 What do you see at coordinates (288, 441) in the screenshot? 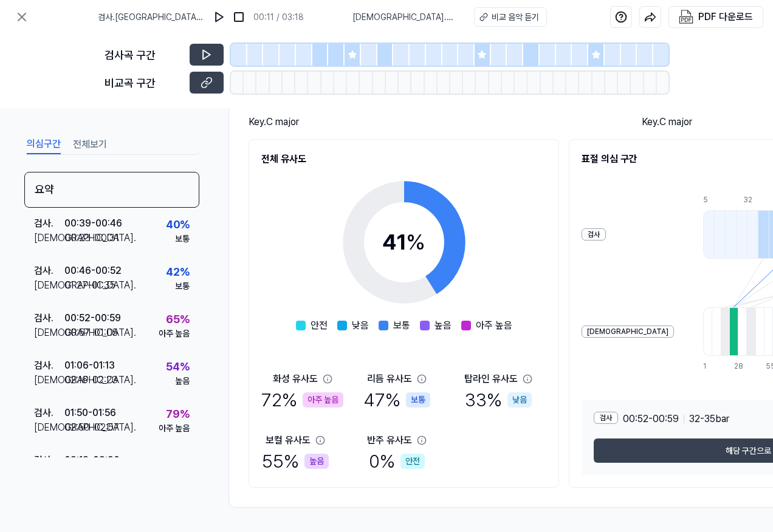
I see `div: 보컬 유사도` at bounding box center [288, 441].